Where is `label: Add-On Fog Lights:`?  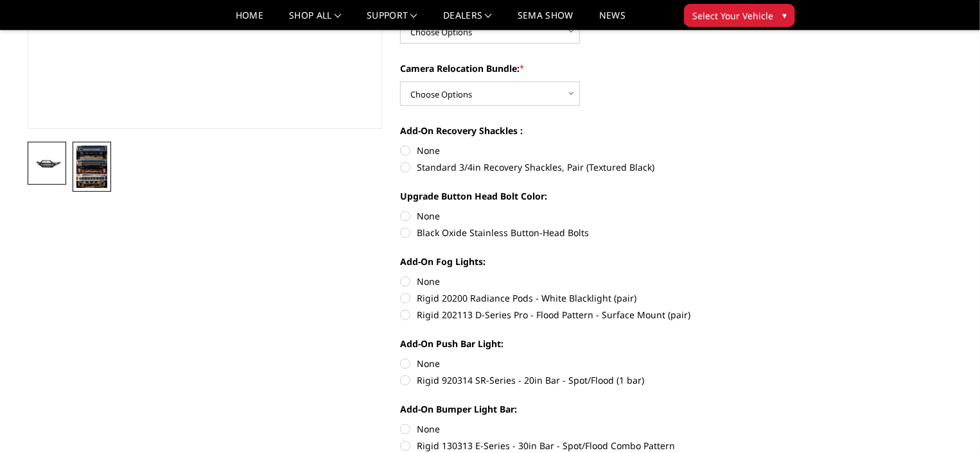 label: Add-On Fog Lights: is located at coordinates (577, 261).